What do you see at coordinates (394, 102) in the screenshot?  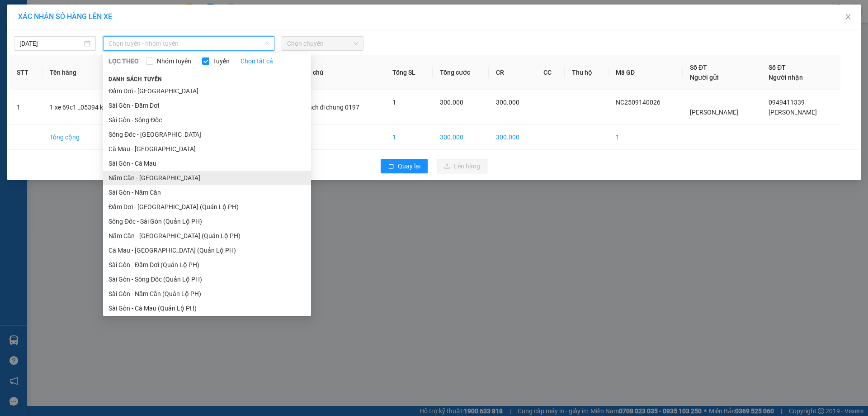 I see `span: 1` at bounding box center [394, 102].